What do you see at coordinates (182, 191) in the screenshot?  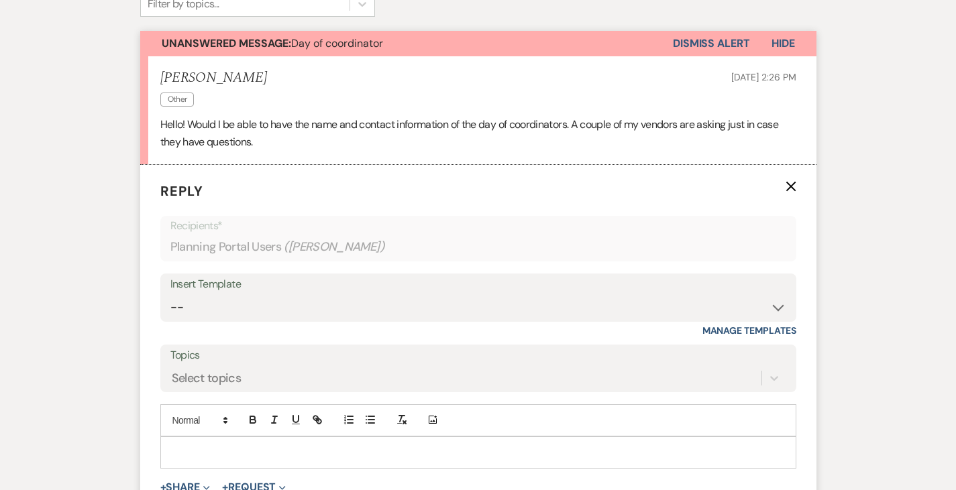 I see `span: Reply` at bounding box center [182, 191].